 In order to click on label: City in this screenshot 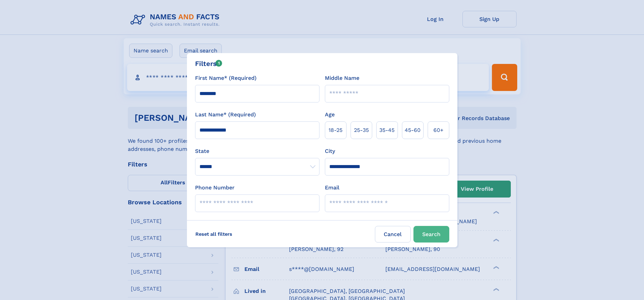, I will do `click(330, 151)`.